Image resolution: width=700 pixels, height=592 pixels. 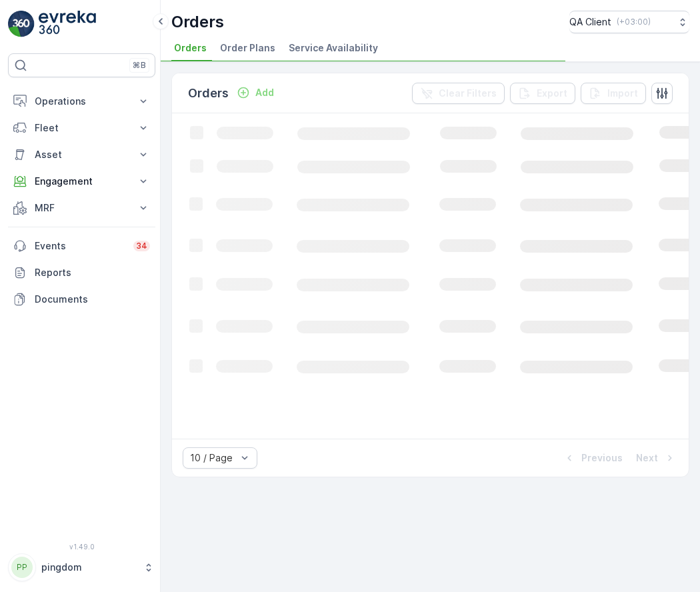 What do you see at coordinates (629, 22) in the screenshot?
I see `button: QA Client(+03:00)` at bounding box center [629, 22].